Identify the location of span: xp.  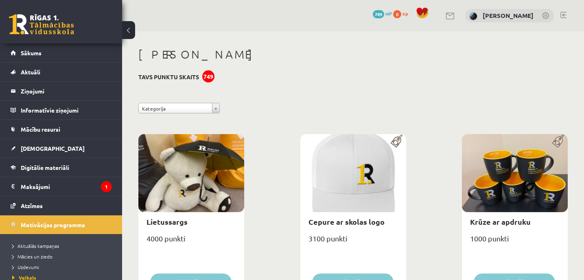
(405, 13).